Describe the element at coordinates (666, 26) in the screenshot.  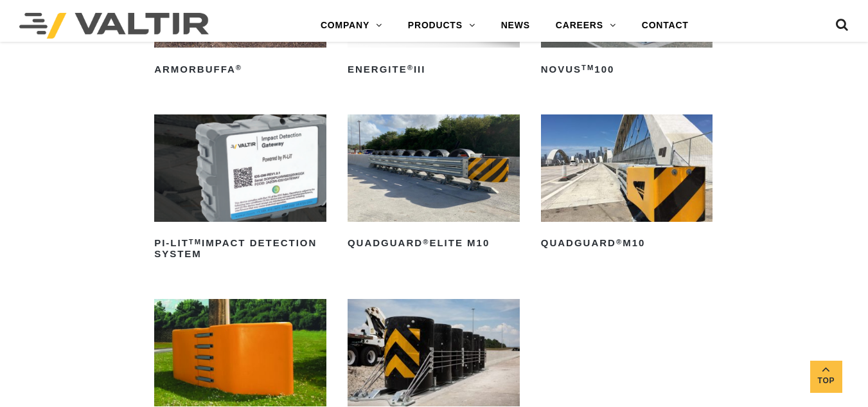
I see `a: CONTACT` at that location.